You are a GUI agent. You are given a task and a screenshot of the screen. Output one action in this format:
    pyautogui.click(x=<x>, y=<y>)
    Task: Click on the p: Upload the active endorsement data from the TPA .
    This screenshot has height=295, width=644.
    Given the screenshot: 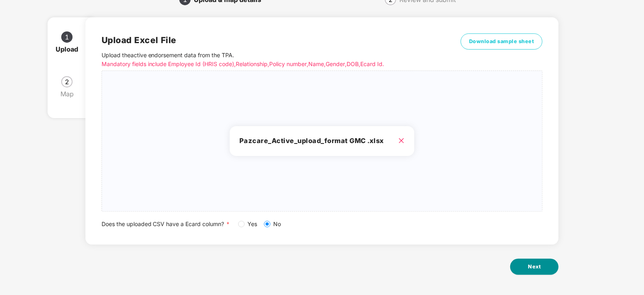 What is the action you would take?
    pyautogui.click(x=267, y=60)
    